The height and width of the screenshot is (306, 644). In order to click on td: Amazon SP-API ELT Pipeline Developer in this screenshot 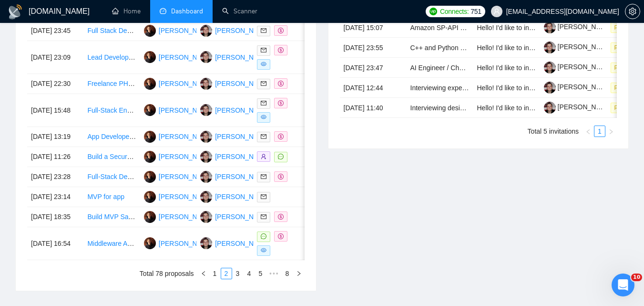, I will do `click(440, 28)`.